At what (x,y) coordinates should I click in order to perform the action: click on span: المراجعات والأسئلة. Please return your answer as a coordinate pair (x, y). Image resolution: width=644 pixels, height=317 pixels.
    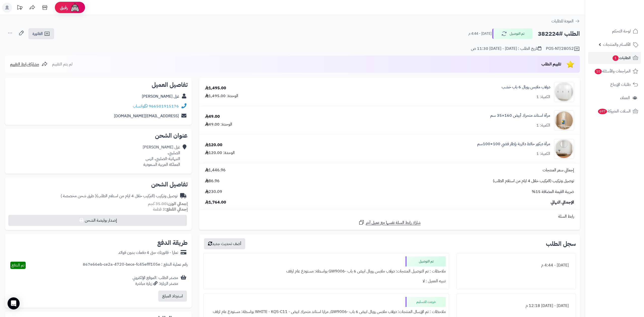
    Looking at the image, I should click on (612, 71).